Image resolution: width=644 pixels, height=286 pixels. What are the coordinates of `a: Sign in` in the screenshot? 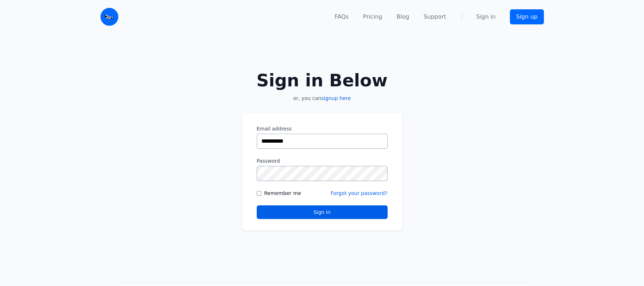 It's located at (486, 17).